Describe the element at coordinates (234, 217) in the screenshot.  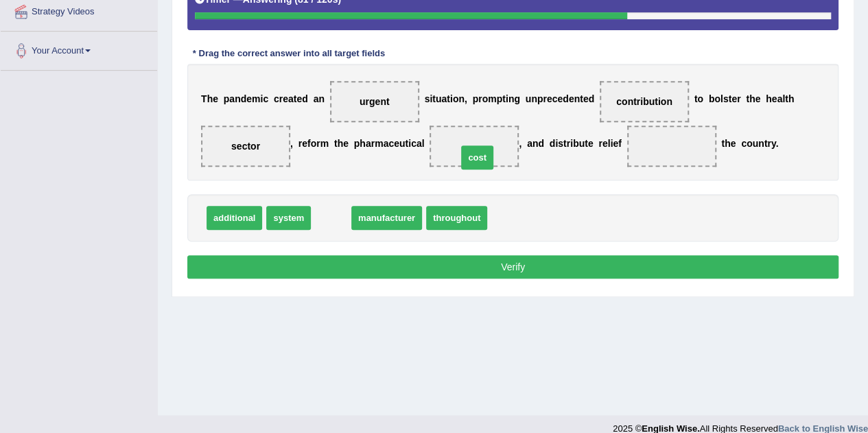
I see `span: additional` at that location.